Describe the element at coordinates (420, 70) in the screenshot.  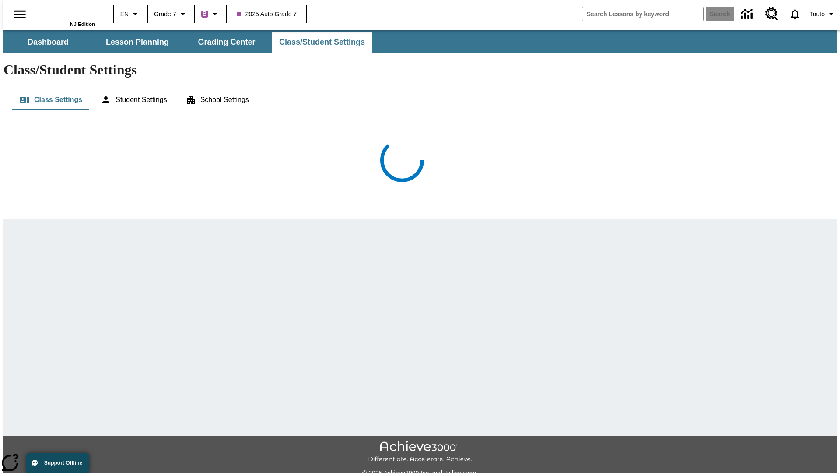
I see `h1: Class/Student Settings` at that location.